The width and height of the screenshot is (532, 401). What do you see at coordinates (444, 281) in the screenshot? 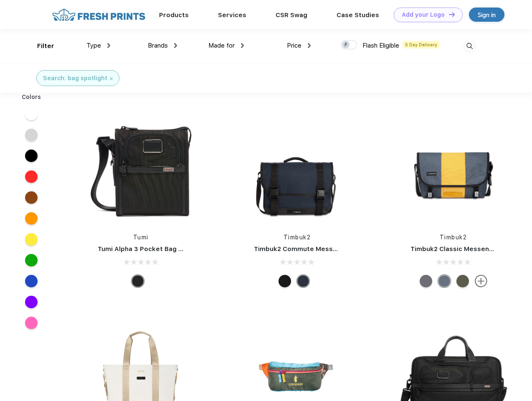
I see `div: Eco Lightbeam` at bounding box center [444, 281].